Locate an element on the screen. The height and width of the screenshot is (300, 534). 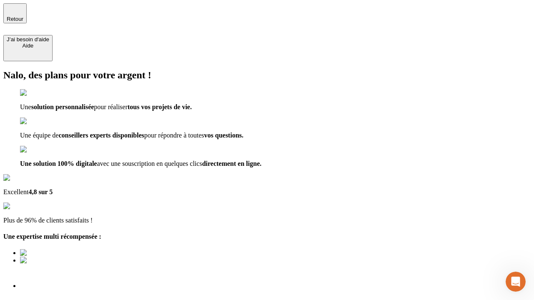
span: Une solution 100% digitale is located at coordinates (58, 164).